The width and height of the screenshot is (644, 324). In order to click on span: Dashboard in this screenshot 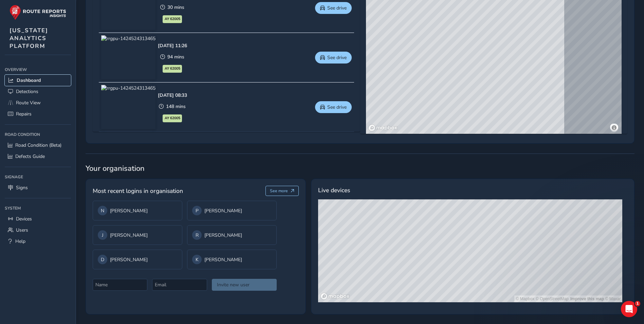, I will do `click(28, 80)`.